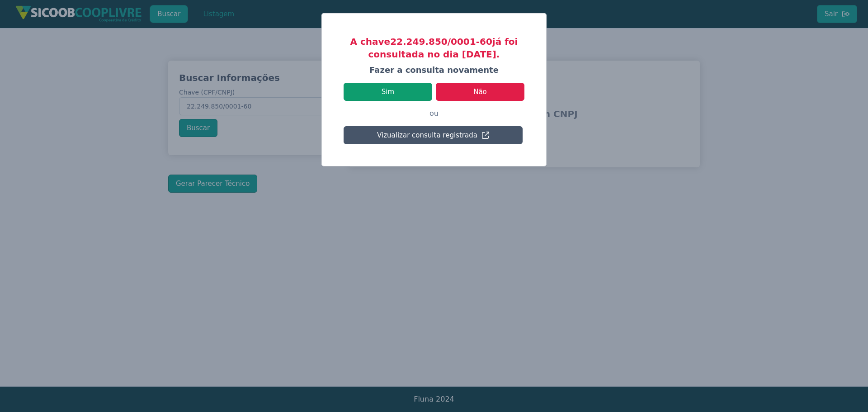 Image resolution: width=868 pixels, height=412 pixels. What do you see at coordinates (480, 92) in the screenshot?
I see `button: Não` at bounding box center [480, 92].